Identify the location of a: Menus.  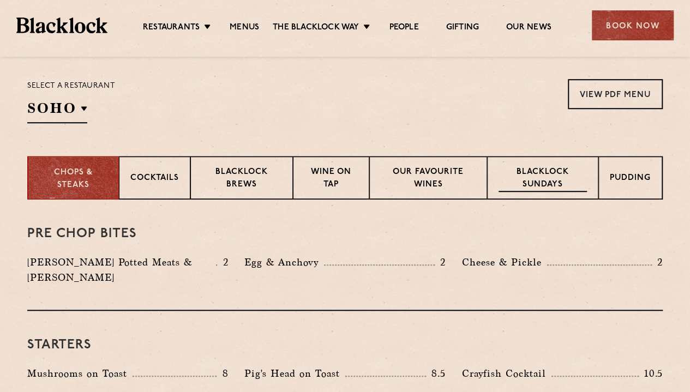
(244, 28).